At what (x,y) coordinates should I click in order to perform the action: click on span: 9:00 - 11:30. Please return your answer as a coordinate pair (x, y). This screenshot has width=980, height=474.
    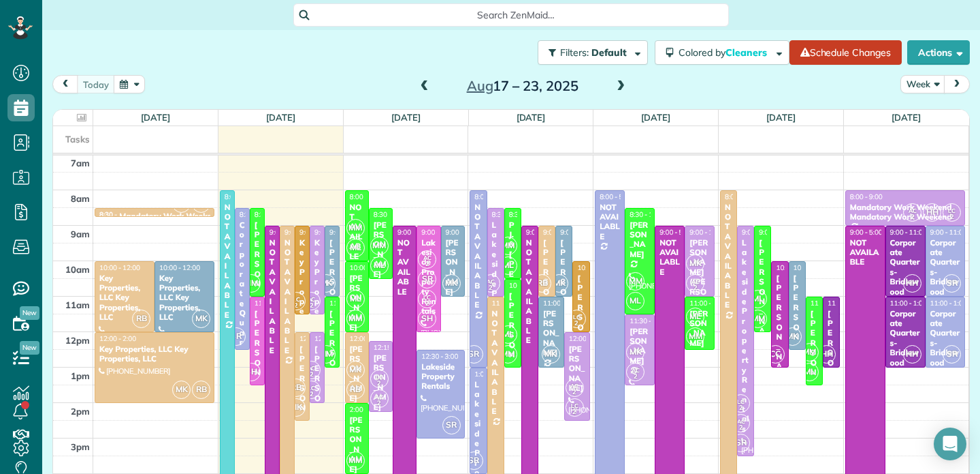
    Looking at the image, I should click on (318, 232).